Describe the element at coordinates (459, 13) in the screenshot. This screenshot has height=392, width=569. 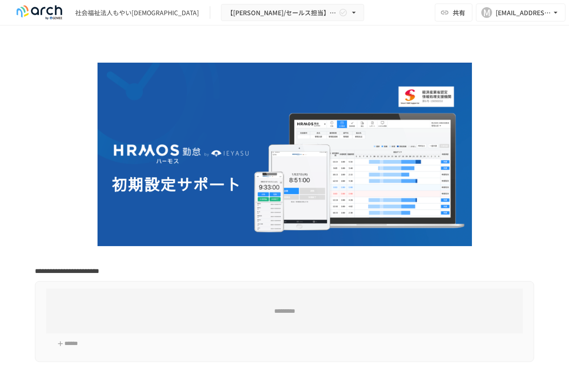
I see `span: 共有` at that location.